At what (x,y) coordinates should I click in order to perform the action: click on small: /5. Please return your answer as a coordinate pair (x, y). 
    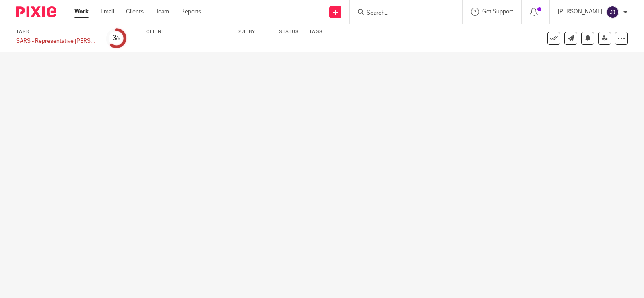
    Looking at the image, I should click on (118, 38).